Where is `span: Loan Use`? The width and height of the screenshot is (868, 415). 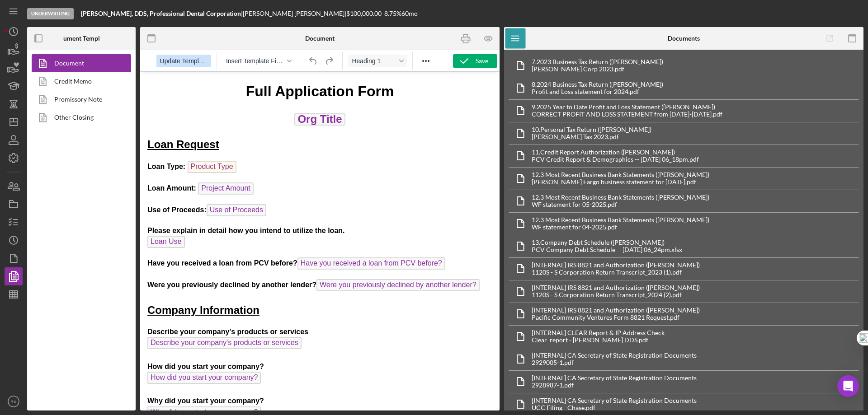
span: Loan Use is located at coordinates (26, 170).